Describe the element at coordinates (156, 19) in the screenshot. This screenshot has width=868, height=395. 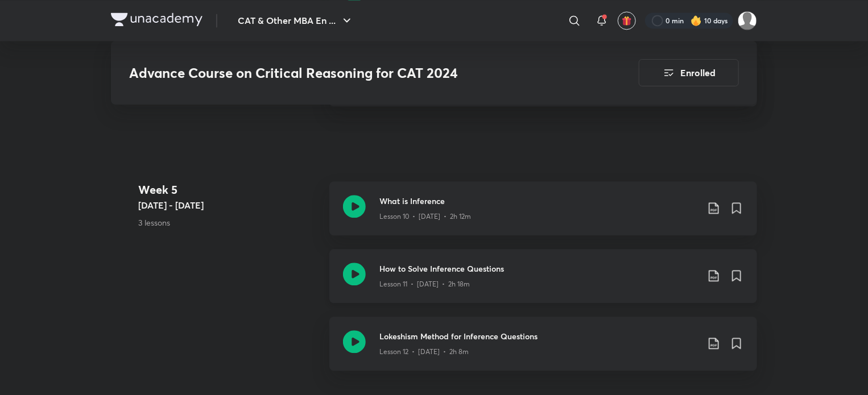
I see `img: Company Logo` at that location.